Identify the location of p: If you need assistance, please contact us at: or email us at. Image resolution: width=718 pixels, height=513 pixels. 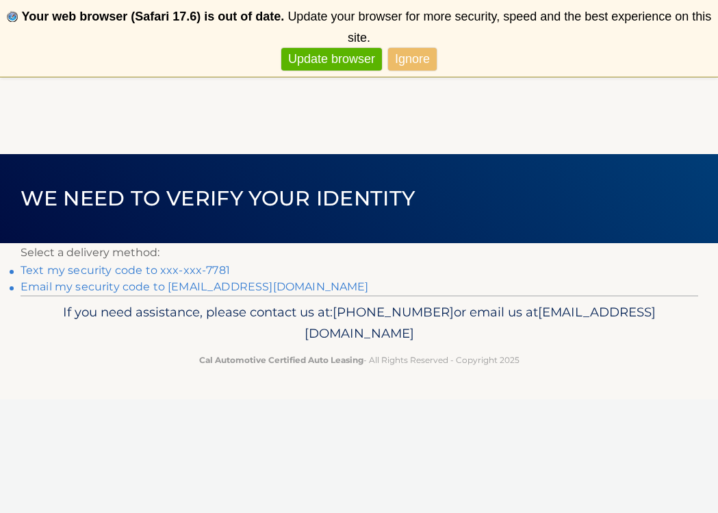
(359, 323).